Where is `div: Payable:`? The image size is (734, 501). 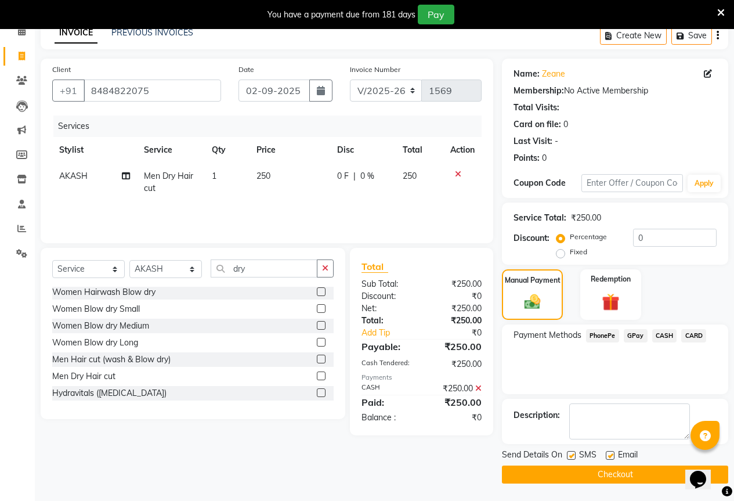
div: Payable: is located at coordinates (387, 346).